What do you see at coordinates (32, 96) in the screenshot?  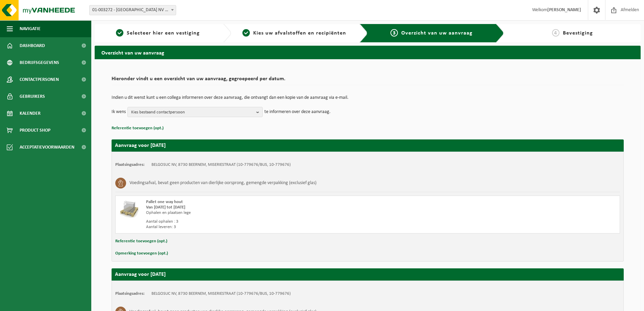 I see `span: Gebruikers` at bounding box center [32, 96].